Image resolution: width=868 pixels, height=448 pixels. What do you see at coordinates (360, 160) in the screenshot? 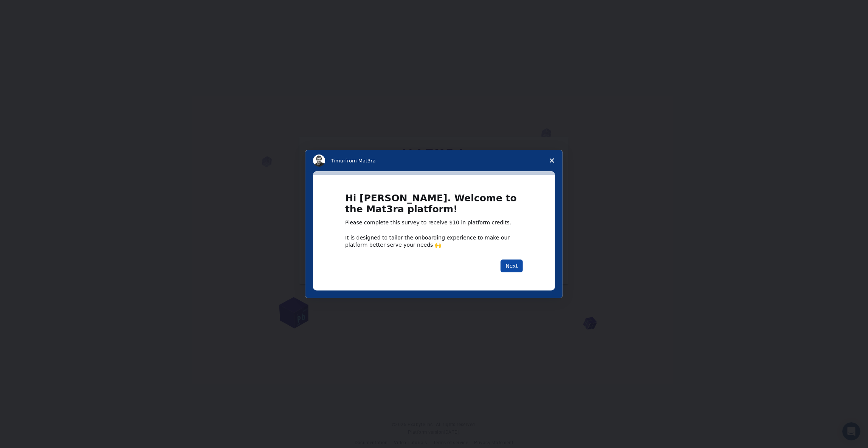
I see `span: from Mat3ra` at bounding box center [360, 160].